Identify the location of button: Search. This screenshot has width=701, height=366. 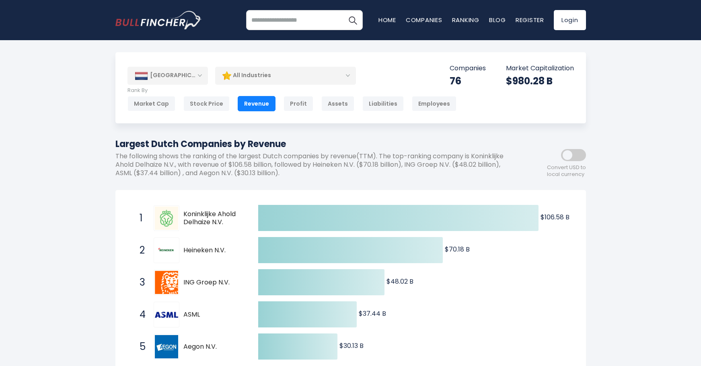
(352, 20).